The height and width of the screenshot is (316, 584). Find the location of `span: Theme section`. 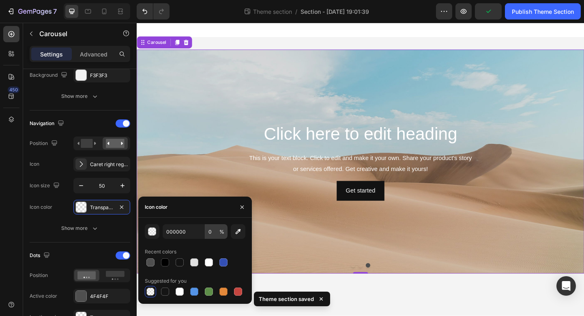

span: Theme section is located at coordinates (273, 11).